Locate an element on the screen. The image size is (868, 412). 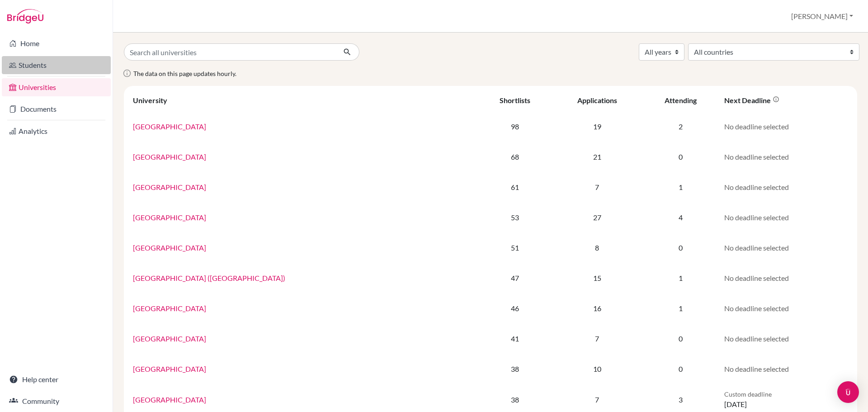
a: Documents is located at coordinates (56, 109).